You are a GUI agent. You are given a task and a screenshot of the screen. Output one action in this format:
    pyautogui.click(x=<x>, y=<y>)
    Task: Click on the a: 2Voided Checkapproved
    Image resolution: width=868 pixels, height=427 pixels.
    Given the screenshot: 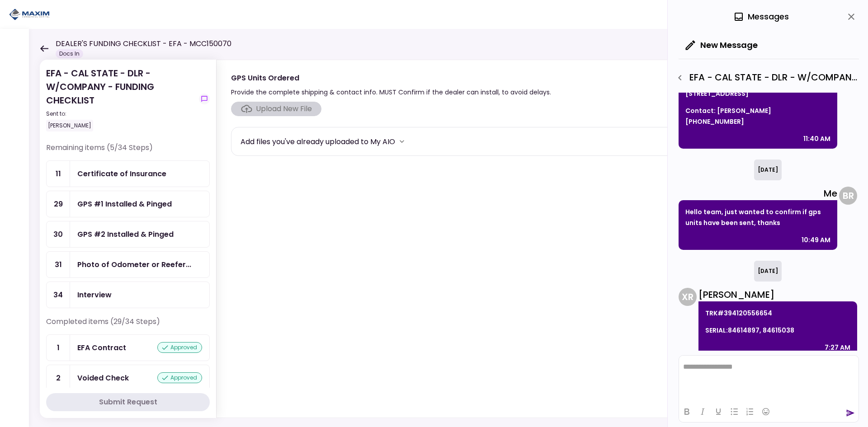 What is the action you would take?
    pyautogui.click(x=128, y=378)
    